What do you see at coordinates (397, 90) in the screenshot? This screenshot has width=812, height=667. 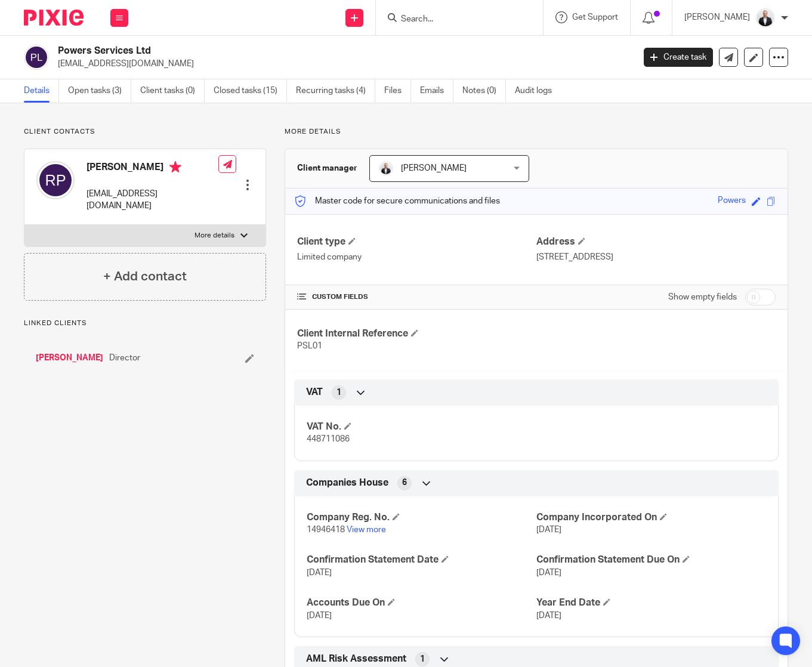 I see `a: Files` at bounding box center [397, 90].